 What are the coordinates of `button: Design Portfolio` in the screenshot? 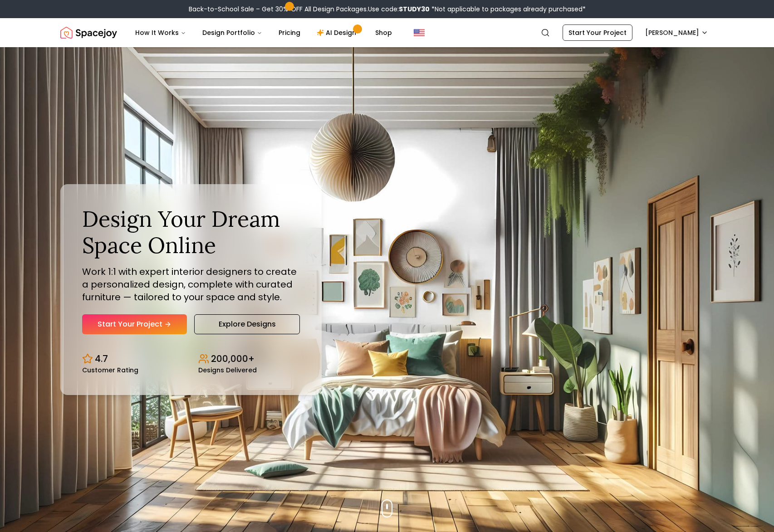 It's located at (232, 33).